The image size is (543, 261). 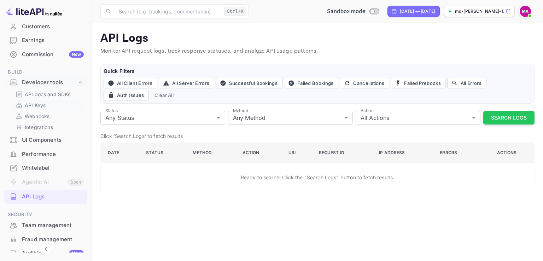 What do you see at coordinates (131, 83) in the screenshot?
I see `button: All Client Errors` at bounding box center [131, 83].